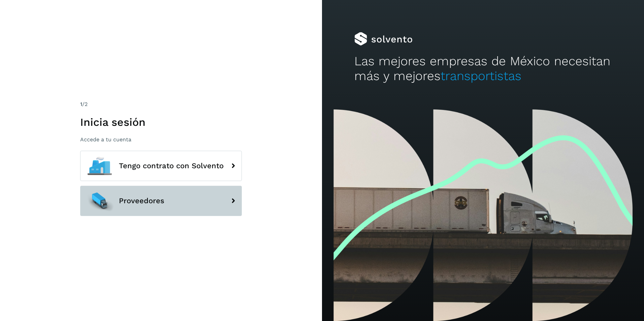 The image size is (644, 321). I want to click on div: /2, so click(161, 104).